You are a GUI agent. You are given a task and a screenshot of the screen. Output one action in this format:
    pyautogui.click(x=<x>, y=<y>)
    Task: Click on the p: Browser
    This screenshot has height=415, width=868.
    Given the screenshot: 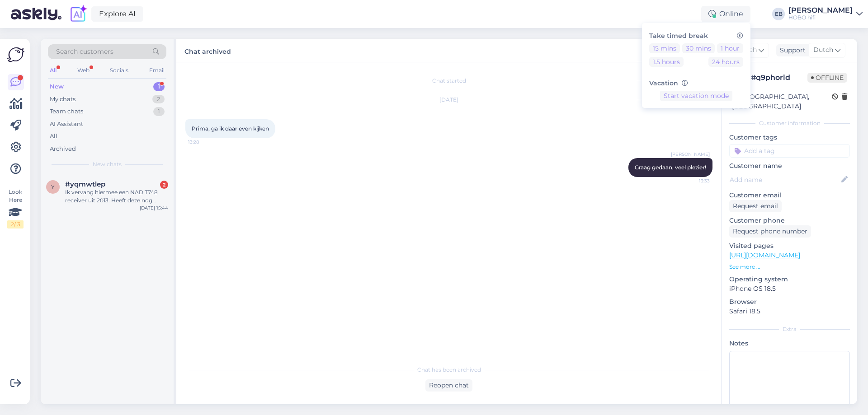 What is the action you would take?
    pyautogui.click(x=789, y=302)
    